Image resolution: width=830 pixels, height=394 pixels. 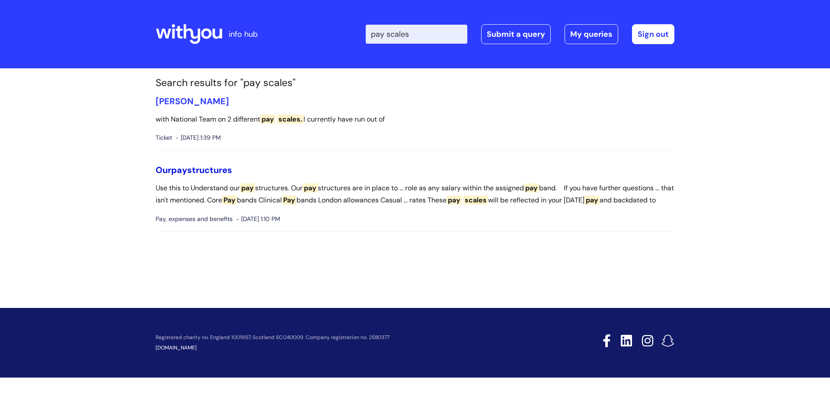 I want to click on span: scales, so click(x=476, y=200).